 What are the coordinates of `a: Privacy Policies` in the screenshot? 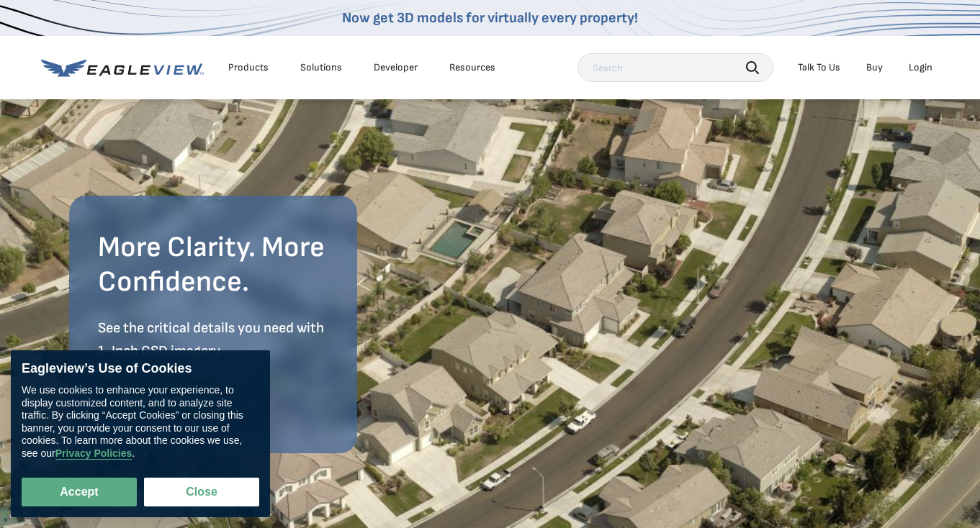 It's located at (94, 453).